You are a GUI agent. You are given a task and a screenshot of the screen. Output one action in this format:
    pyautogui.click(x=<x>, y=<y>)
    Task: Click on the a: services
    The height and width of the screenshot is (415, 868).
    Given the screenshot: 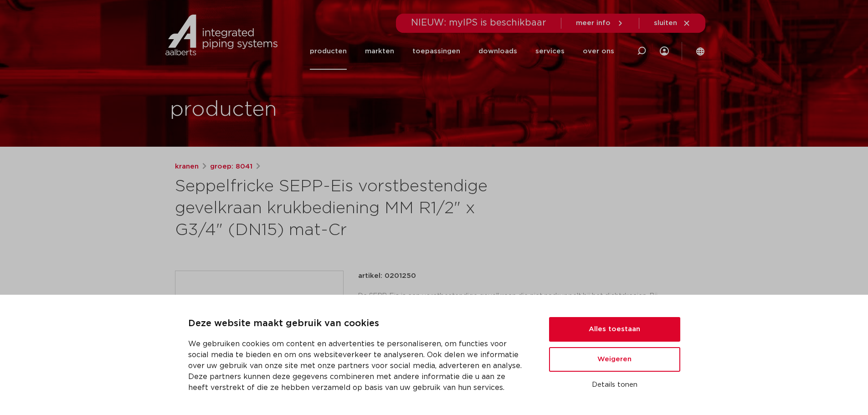 What is the action you would take?
    pyautogui.click(x=550, y=51)
    